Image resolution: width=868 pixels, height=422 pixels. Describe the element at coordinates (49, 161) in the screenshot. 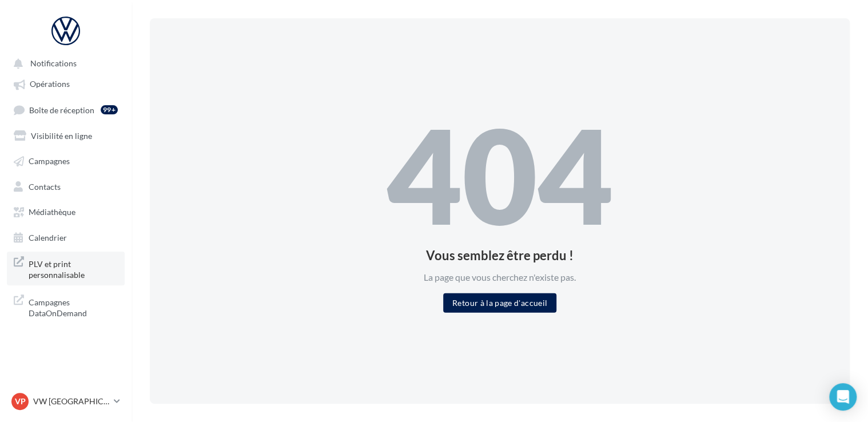

I see `span: Campagnes` at that location.